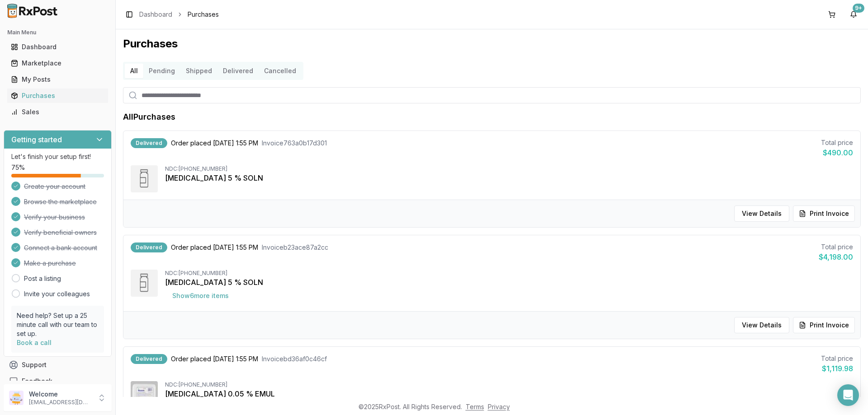 The image size is (868, 415). What do you see at coordinates (57, 63) in the screenshot?
I see `a: Marketplace` at bounding box center [57, 63].